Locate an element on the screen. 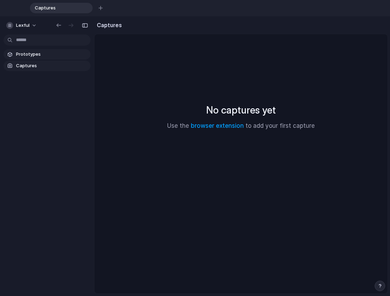  button: Lexful is located at coordinates (22, 25).